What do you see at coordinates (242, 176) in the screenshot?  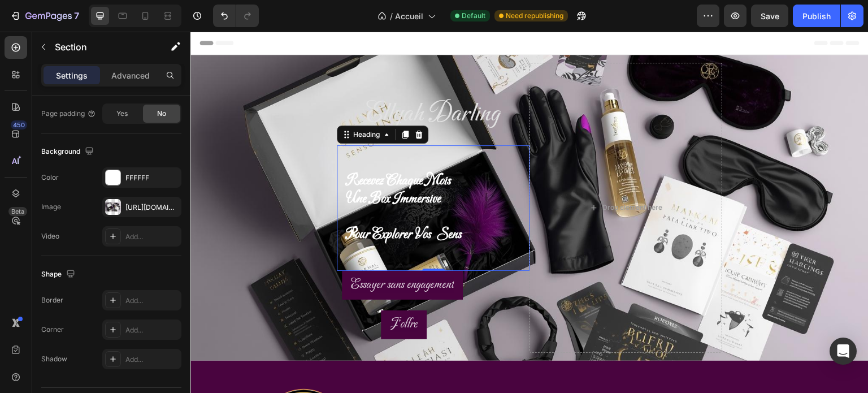 I see `h1: Rich Text Editor. Editing area: main` at bounding box center [242, 176].